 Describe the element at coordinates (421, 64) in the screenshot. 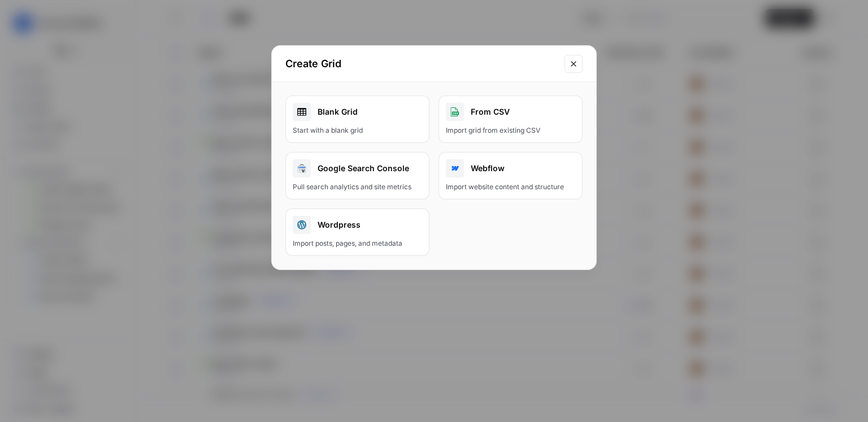

I see `h2: Create Grid` at that location.